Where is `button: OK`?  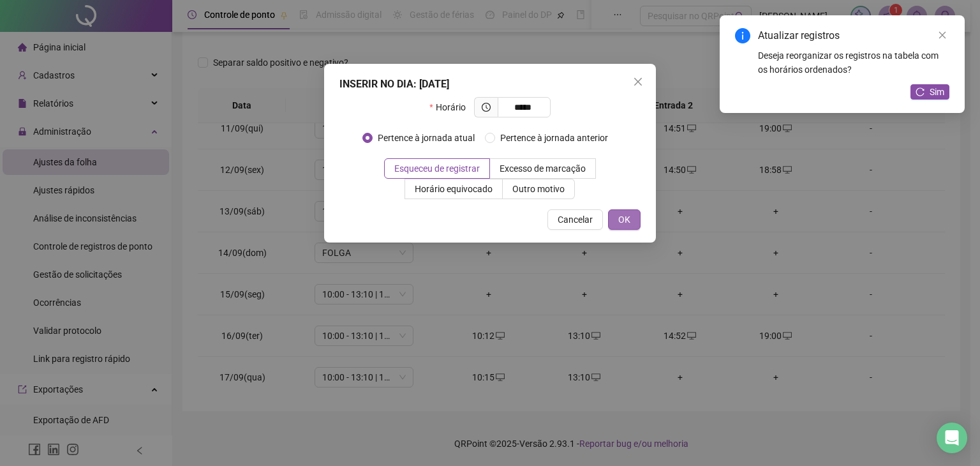
button: OK is located at coordinates (624, 219).